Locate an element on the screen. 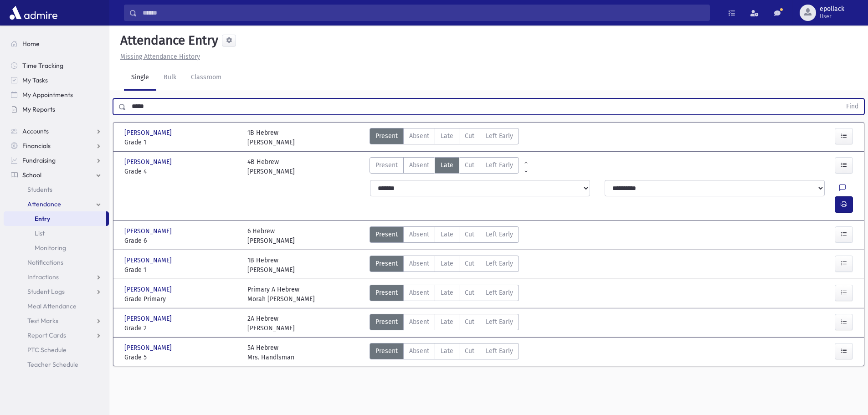 The width and height of the screenshot is (868, 415). a: Test Marks is located at coordinates (56, 321).